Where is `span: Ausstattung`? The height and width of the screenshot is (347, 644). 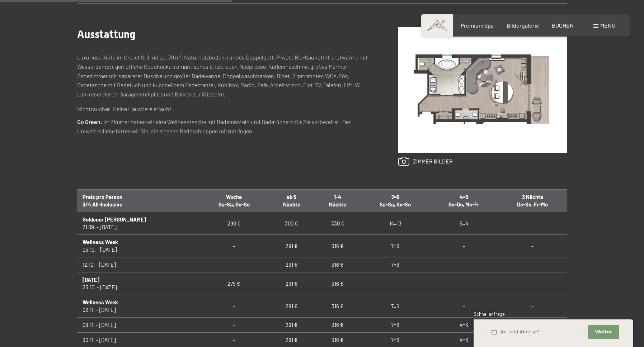
span: Ausstattung is located at coordinates (106, 34).